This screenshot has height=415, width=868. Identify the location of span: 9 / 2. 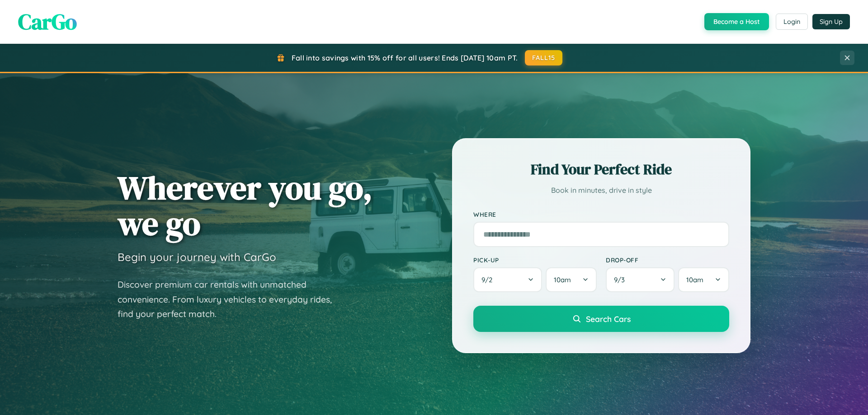
(489, 280).